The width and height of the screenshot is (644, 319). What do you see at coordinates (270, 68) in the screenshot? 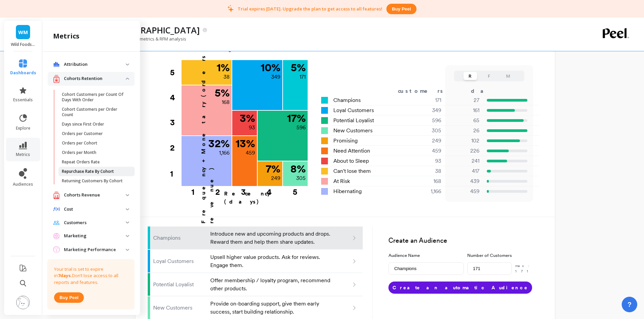
I see `p: 10 %` at bounding box center [270, 68].